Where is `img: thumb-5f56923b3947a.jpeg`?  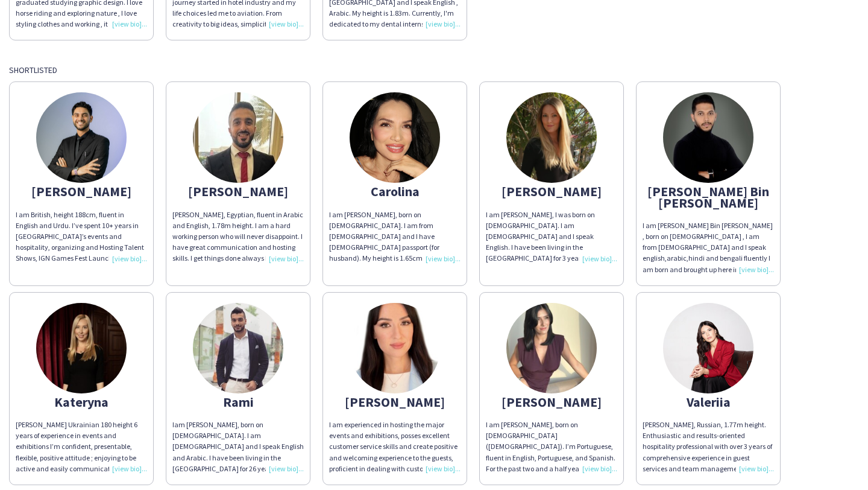
img: thumb-5f56923b3947a.jpeg is located at coordinates (239, 348).